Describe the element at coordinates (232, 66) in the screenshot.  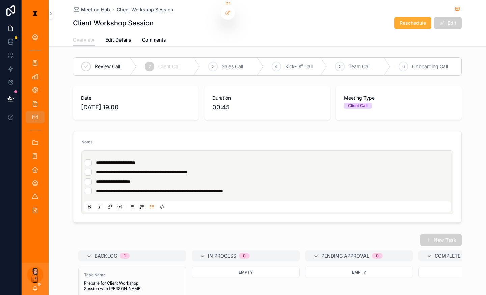
I see `span: Sales Call` at that location.